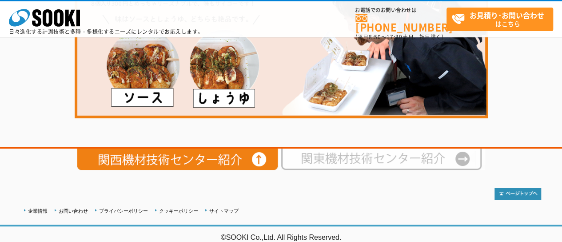 This screenshot has height=242, width=562. What do you see at coordinates (178, 210) in the screenshot?
I see `a: クッキーポリシー` at bounding box center [178, 210].